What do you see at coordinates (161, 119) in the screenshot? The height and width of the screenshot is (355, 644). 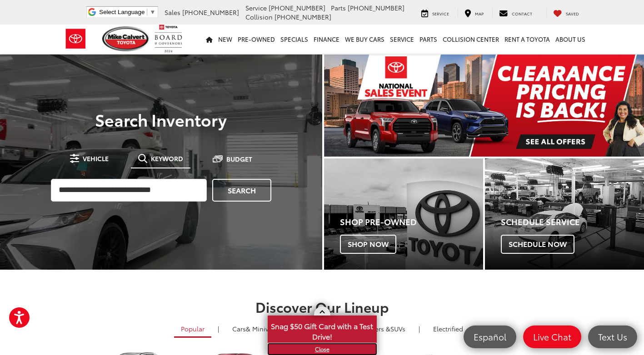 I see `h3: Search Inventory` at bounding box center [161, 119].